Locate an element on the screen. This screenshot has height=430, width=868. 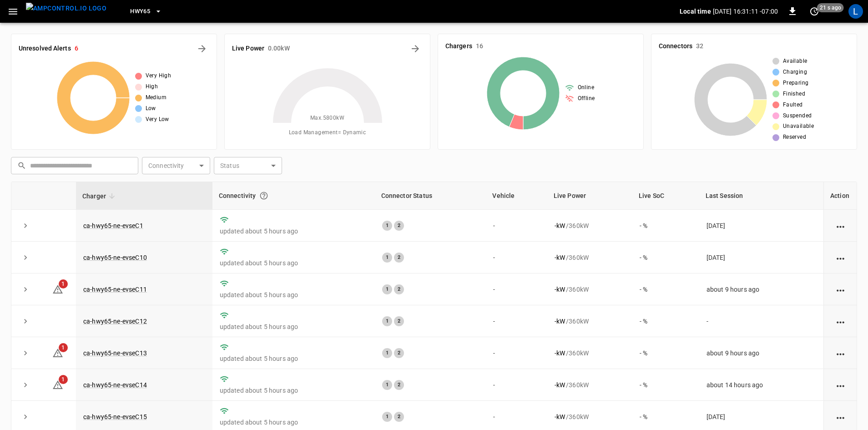
a: 1 is located at coordinates (58, 289).